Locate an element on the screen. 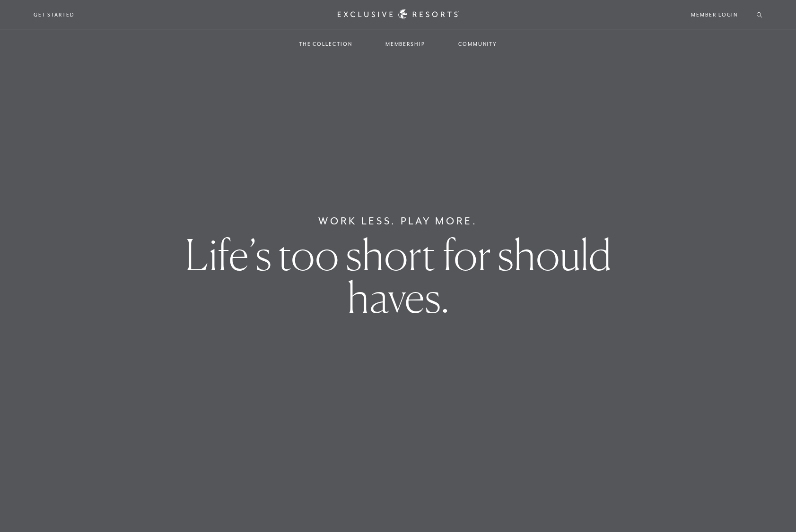  a: The Collection is located at coordinates (325, 44).